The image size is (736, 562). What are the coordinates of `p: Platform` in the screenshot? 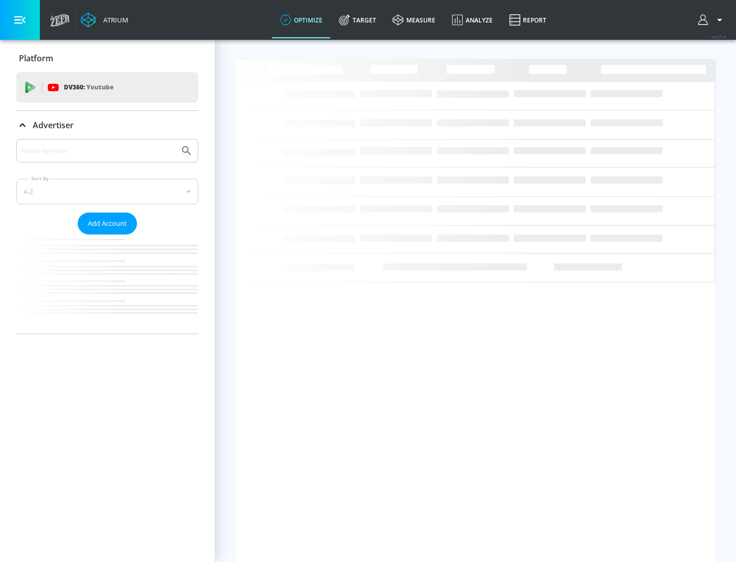 It's located at (36, 58).